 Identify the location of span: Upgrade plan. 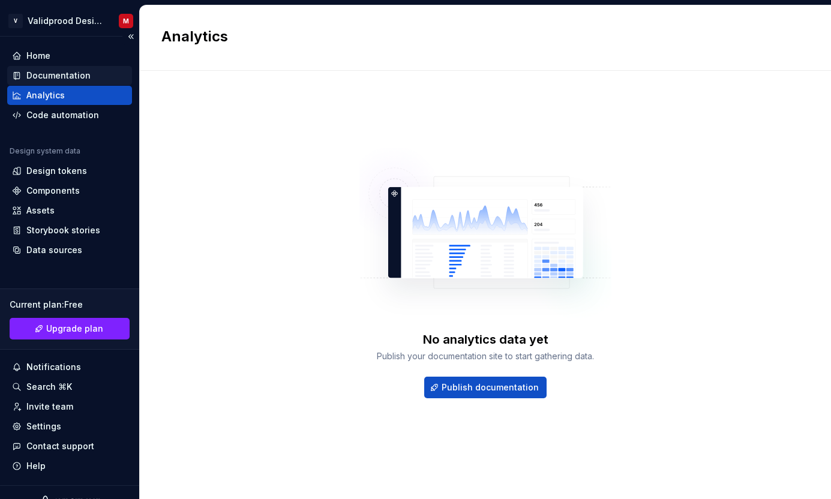
(74, 329).